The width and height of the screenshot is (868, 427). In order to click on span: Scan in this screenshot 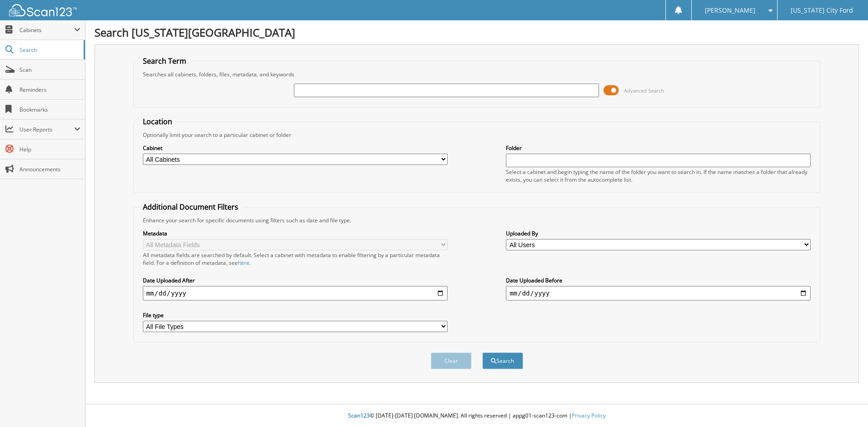, I will do `click(50, 69)`.